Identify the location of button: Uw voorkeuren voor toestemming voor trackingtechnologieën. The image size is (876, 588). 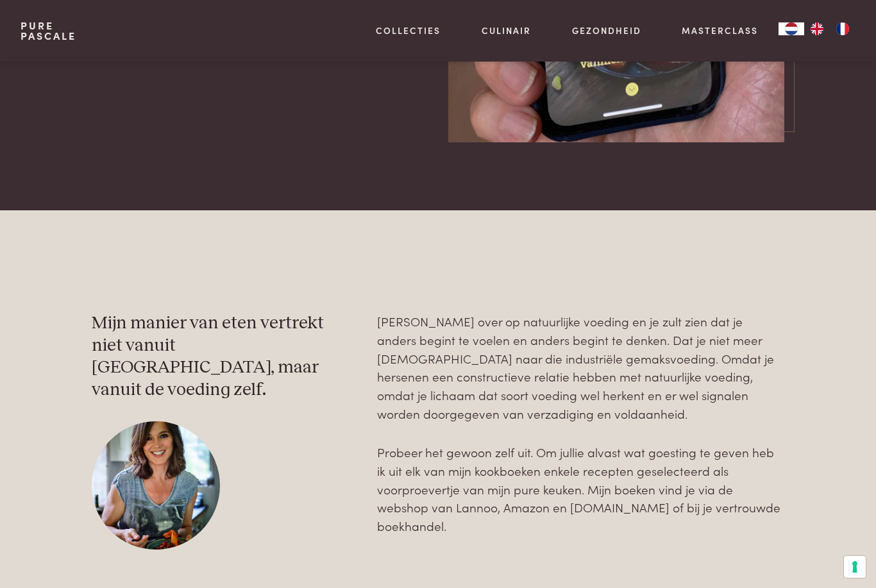
(855, 566).